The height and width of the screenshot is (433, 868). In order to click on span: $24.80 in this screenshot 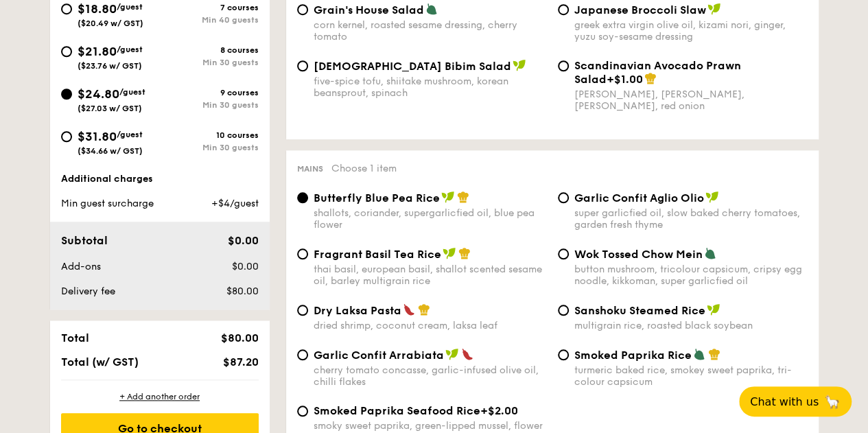, I will do `click(98, 94)`.